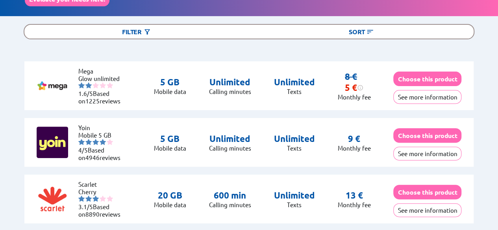 This screenshot has height=230, width=498. I want to click on span: 8890, so click(92, 214).